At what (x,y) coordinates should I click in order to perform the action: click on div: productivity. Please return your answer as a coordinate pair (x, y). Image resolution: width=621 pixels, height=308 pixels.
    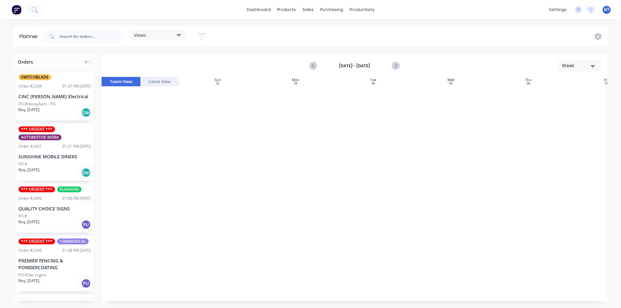
    Looking at the image, I should click on (362, 10).